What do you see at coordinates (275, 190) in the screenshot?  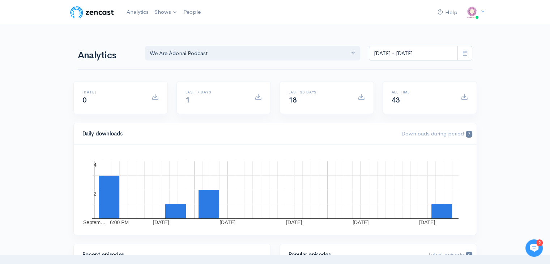 I see `div: A chart.` at bounding box center [275, 190].